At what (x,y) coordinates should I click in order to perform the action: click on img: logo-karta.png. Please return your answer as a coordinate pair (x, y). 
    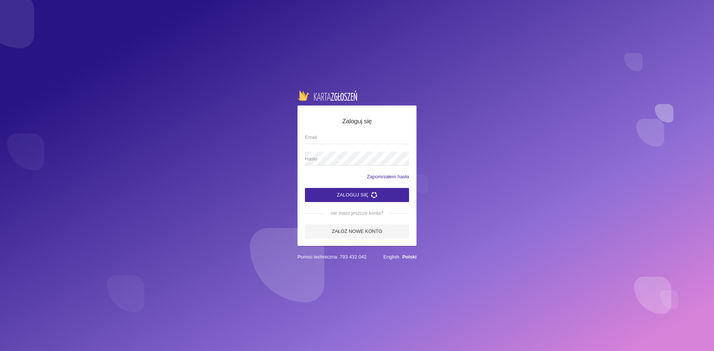
    Looking at the image, I should click on (327, 96).